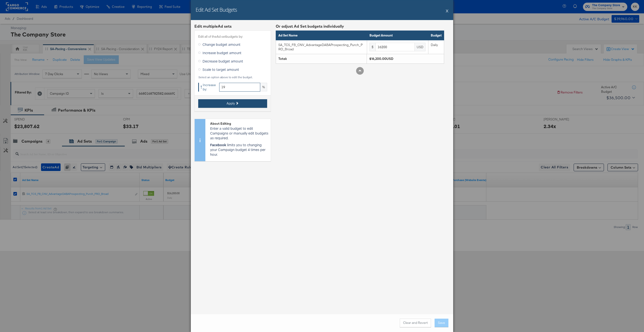 The width and height of the screenshot is (644, 332). Describe the element at coordinates (398, 35) in the screenshot. I see `th: Budget Amount` at that location.